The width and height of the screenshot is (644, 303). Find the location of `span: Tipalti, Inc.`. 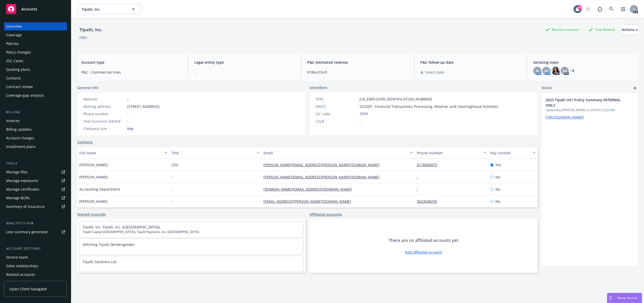

span: Tipalti, Inc. is located at coordinates (104, 9).